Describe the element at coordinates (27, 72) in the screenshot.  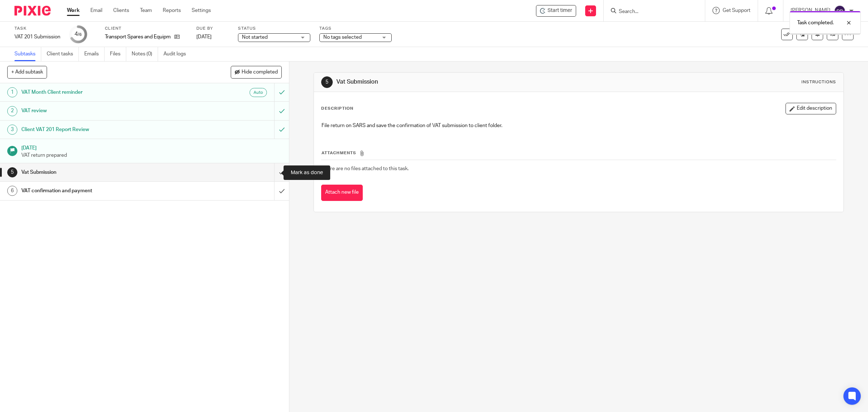
I see `button: + Add subtask` at that location.